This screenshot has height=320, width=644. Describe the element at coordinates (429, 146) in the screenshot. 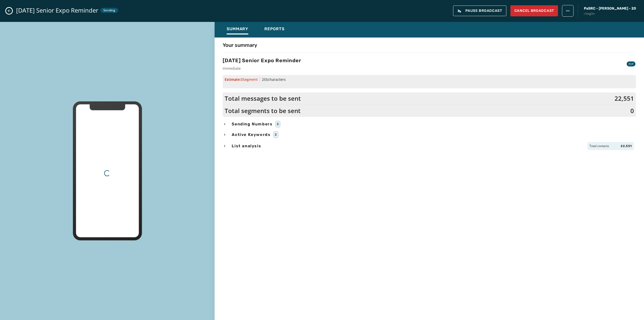

I see `button: List analysisTotal contacts22,551` at that location.